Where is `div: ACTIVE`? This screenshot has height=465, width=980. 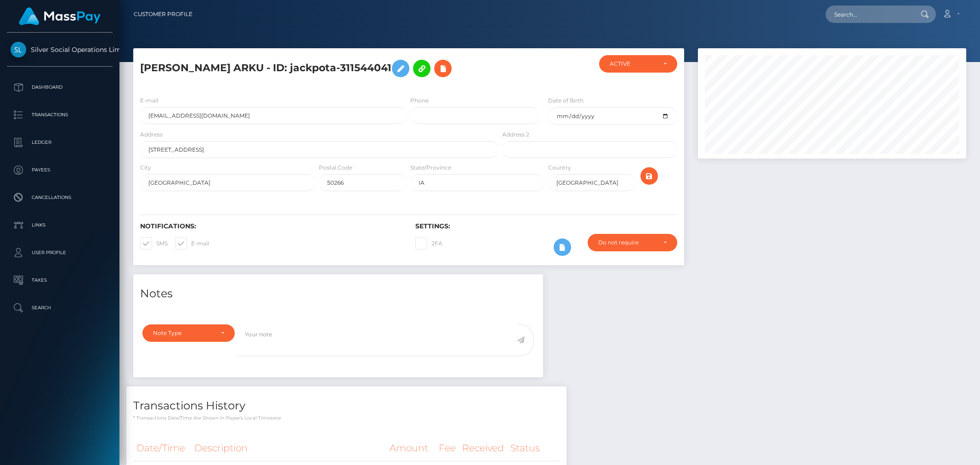 div: ACTIVE is located at coordinates (633, 64).